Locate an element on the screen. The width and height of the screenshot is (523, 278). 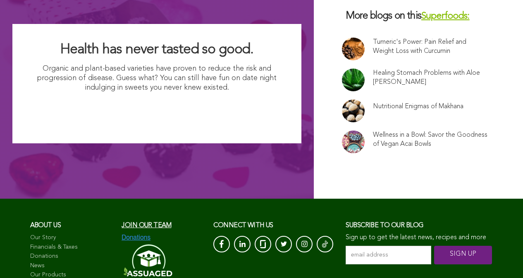
a: Superfoods: is located at coordinates (445, 16).